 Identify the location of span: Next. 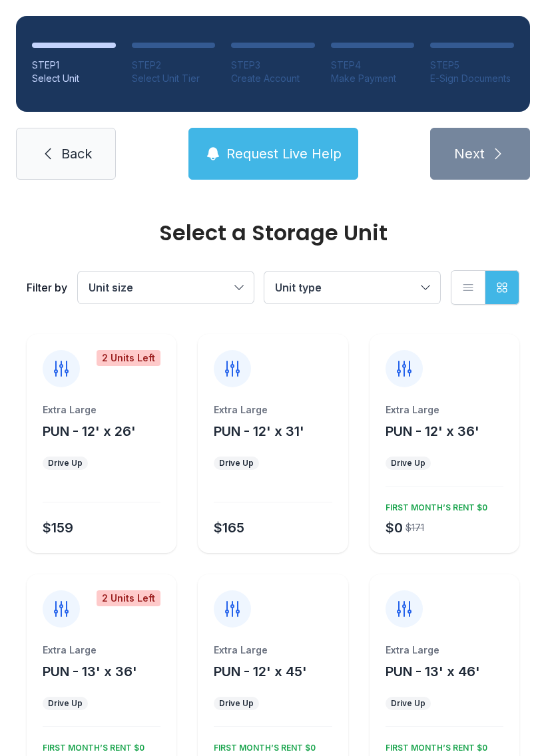
(469, 154).